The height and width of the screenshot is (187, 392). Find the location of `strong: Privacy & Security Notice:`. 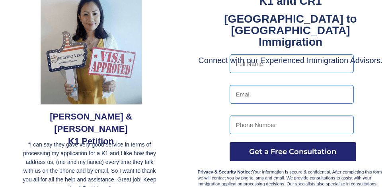

strong: Privacy & Security Notice: is located at coordinates (225, 172).